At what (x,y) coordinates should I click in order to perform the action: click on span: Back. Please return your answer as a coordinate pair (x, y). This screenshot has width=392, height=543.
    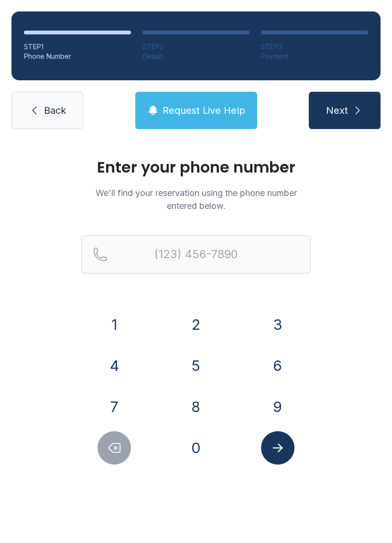
    Looking at the image, I should click on (55, 111).